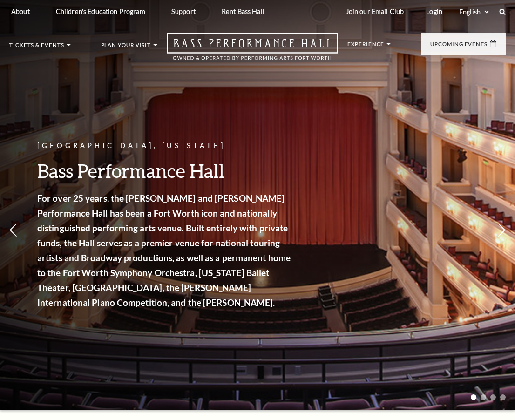  I want to click on h3: Bass Performance Hall, so click(165, 171).